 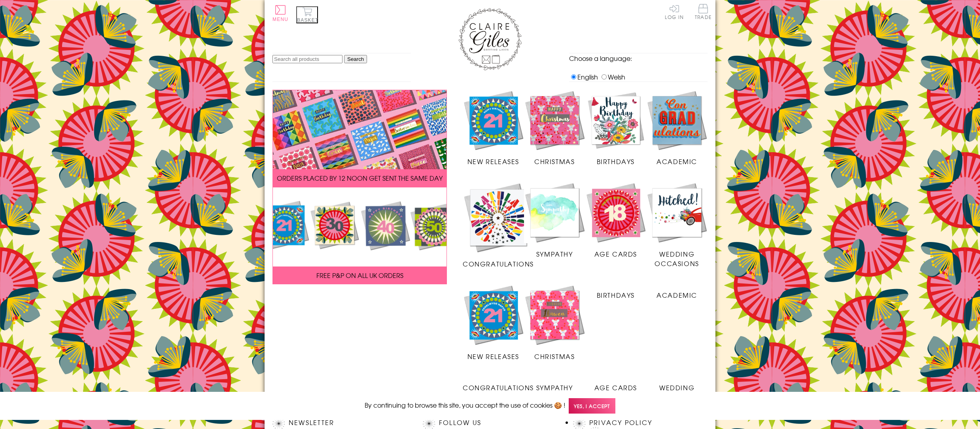 What do you see at coordinates (674, 12) in the screenshot?
I see `a: Log In` at bounding box center [674, 12].